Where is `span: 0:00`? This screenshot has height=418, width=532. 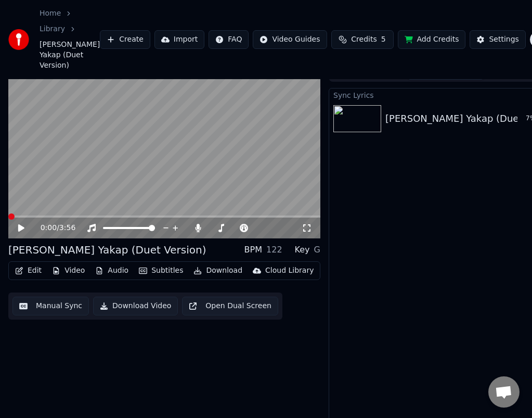
span: 0:00 is located at coordinates (49, 228).